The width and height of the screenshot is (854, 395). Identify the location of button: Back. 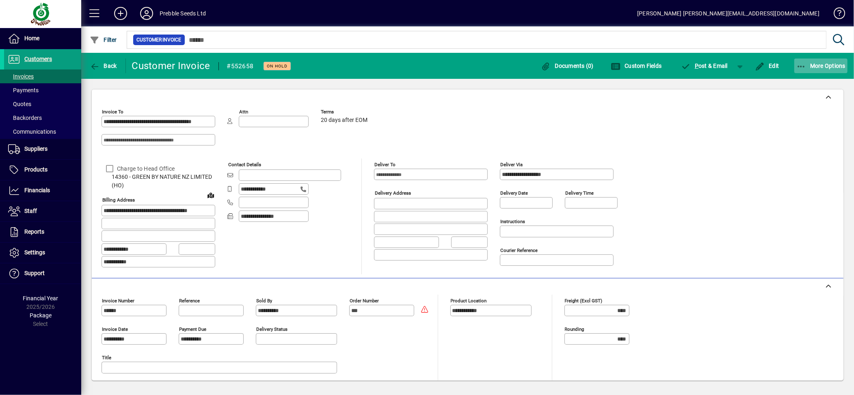
(103, 66).